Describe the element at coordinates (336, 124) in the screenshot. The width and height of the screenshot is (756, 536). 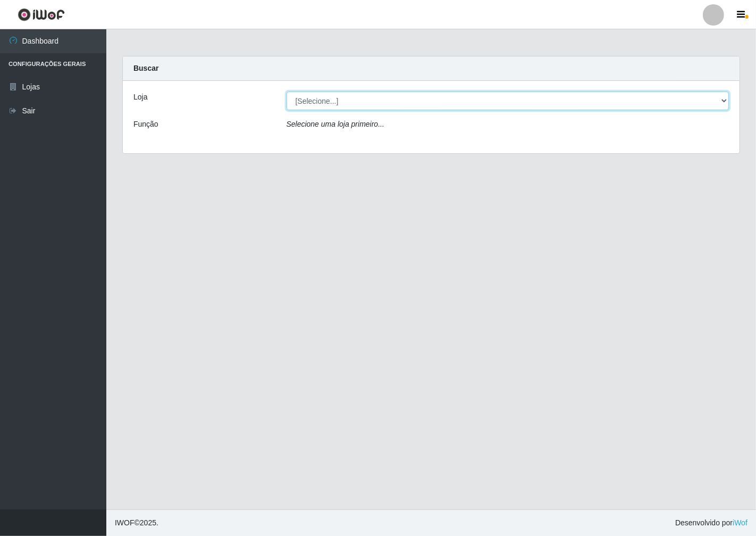
I see `i: Selecione uma loja primeiro...` at that location.